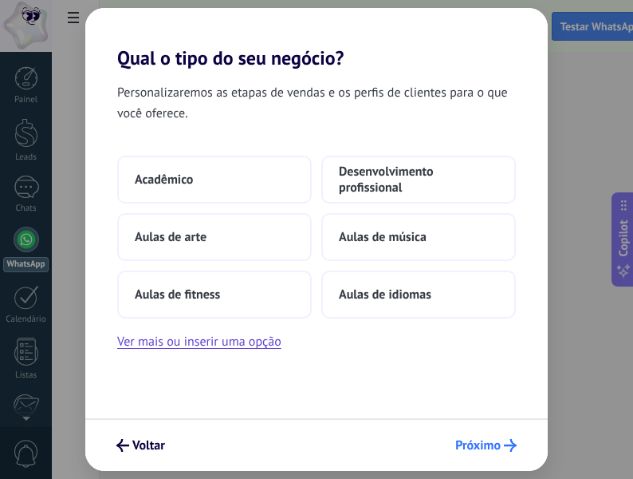 The height and width of the screenshot is (479, 633). What do you see at coordinates (215, 180) in the screenshot?
I see `button: Acadêmico` at bounding box center [215, 180].